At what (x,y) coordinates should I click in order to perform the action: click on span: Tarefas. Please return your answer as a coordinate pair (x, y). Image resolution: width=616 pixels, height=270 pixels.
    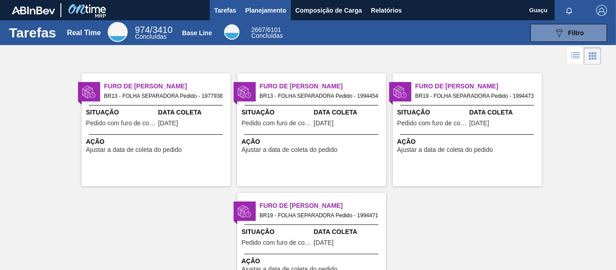
    Looking at the image, I should click on (225, 10).